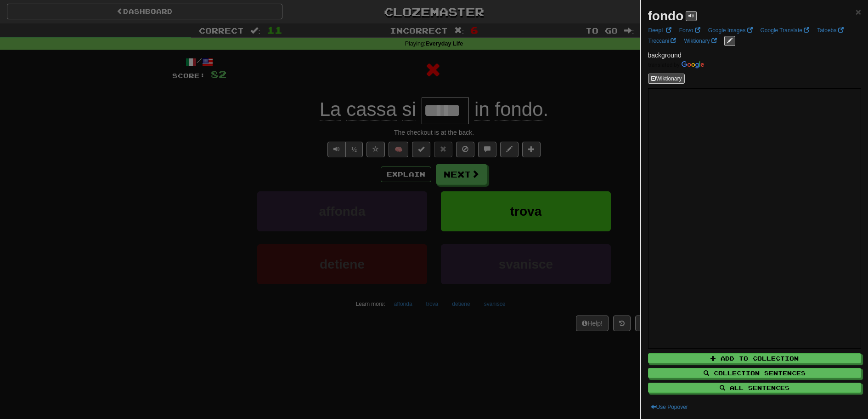 The height and width of the screenshot is (419, 868). What do you see at coordinates (754, 373) in the screenshot?
I see `button: Collection Sentences` at bounding box center [754, 373].